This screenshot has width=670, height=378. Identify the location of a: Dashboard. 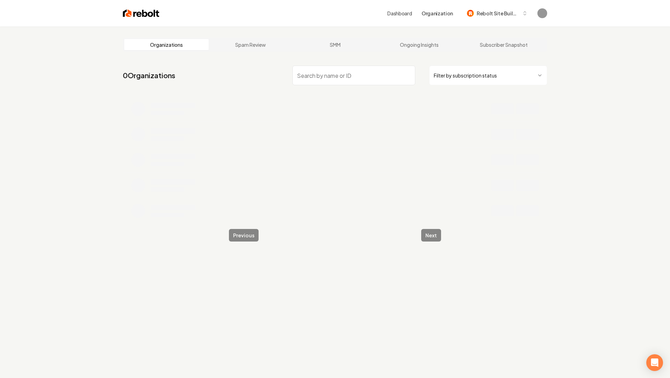
(399, 13).